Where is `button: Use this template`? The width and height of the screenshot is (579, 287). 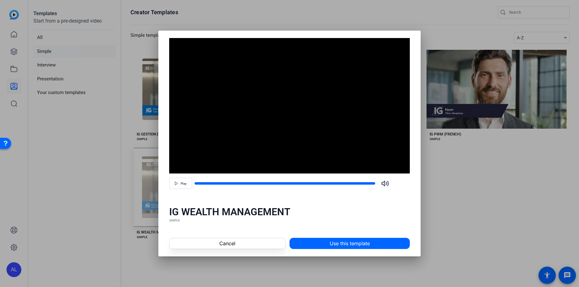 button: Use this template is located at coordinates (349, 243).